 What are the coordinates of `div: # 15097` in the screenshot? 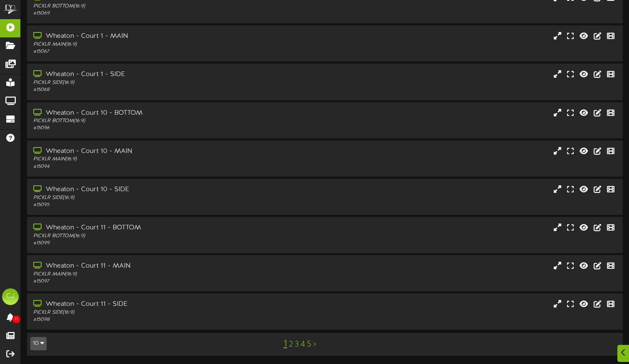 It's located at (151, 281).